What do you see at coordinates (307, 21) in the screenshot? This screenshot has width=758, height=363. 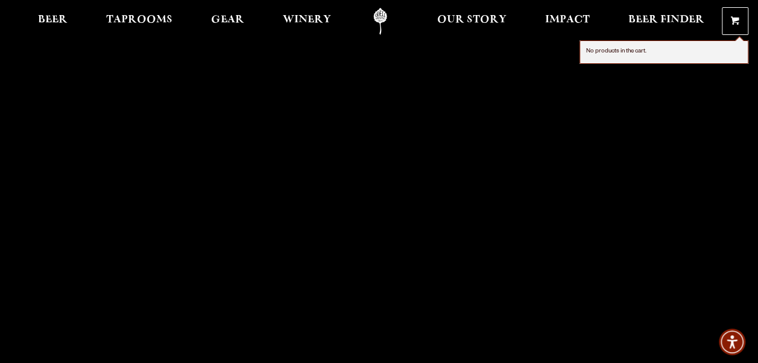 I see `a: Winery` at bounding box center [307, 21].